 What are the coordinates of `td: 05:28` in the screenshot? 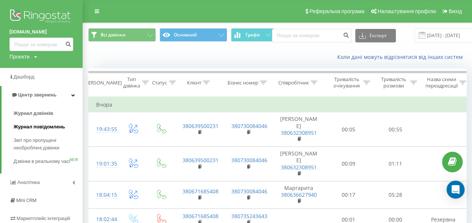 It's located at (395, 195).